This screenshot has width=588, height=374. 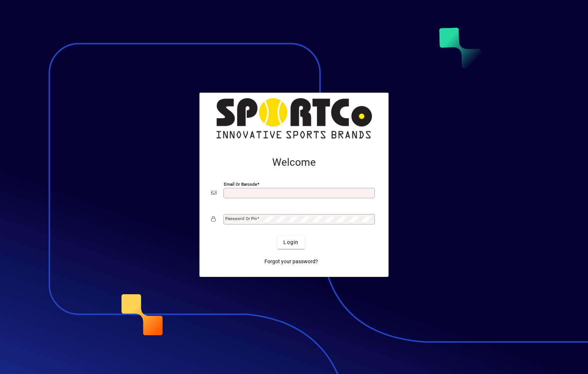 I want to click on span: Login, so click(x=291, y=242).